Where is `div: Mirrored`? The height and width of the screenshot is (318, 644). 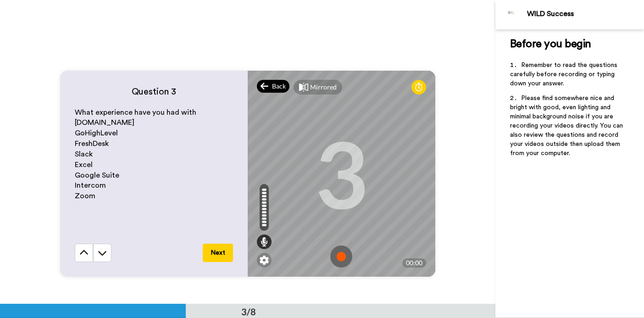
div: Mirrored is located at coordinates (323, 87).